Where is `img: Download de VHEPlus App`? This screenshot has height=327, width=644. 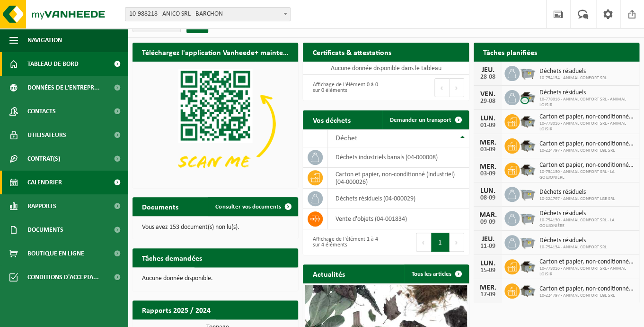 img: Download de VHEPlus App is located at coordinates (215, 124).